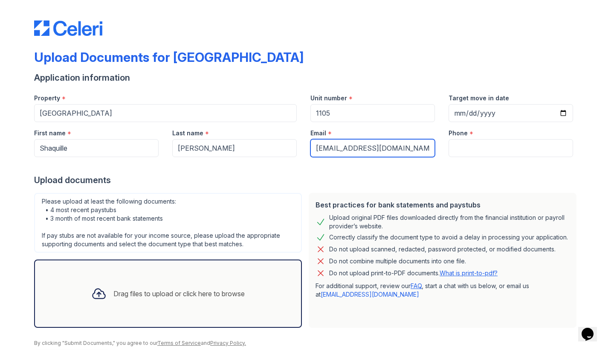  Describe the element at coordinates (68, 28) in the screenshot. I see `img: CE_Logo_Blue-a8612792a0a2168367f1c8372b55b34899dd931a85d93a1a3d3e32e68fde9ad4.png` at that location.